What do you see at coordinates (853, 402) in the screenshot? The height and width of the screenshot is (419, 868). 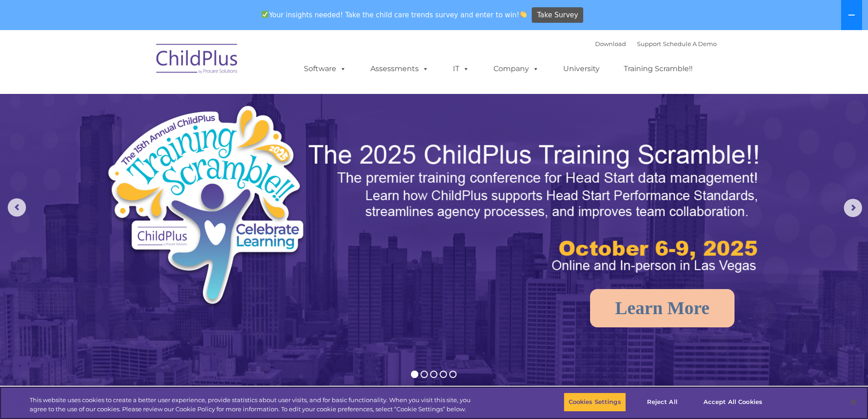 I see `button: Close` at bounding box center [853, 402].